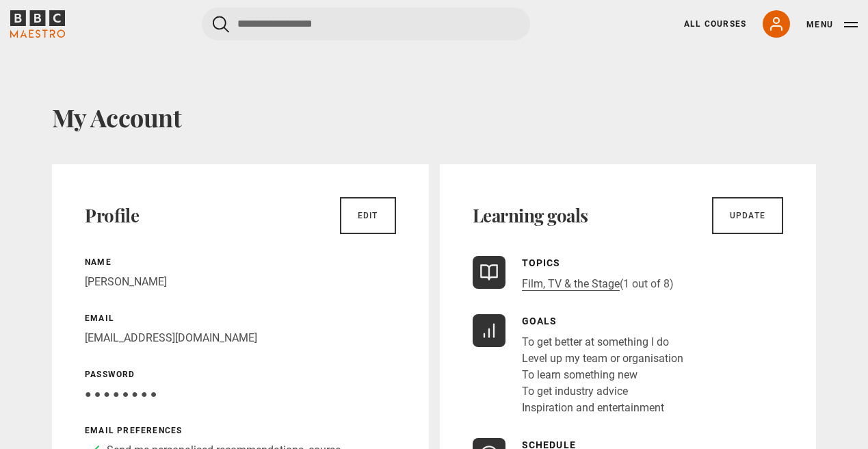 Image resolution: width=868 pixels, height=449 pixels. Describe the element at coordinates (603, 343) in the screenshot. I see `li: To get better at something I do` at that location.